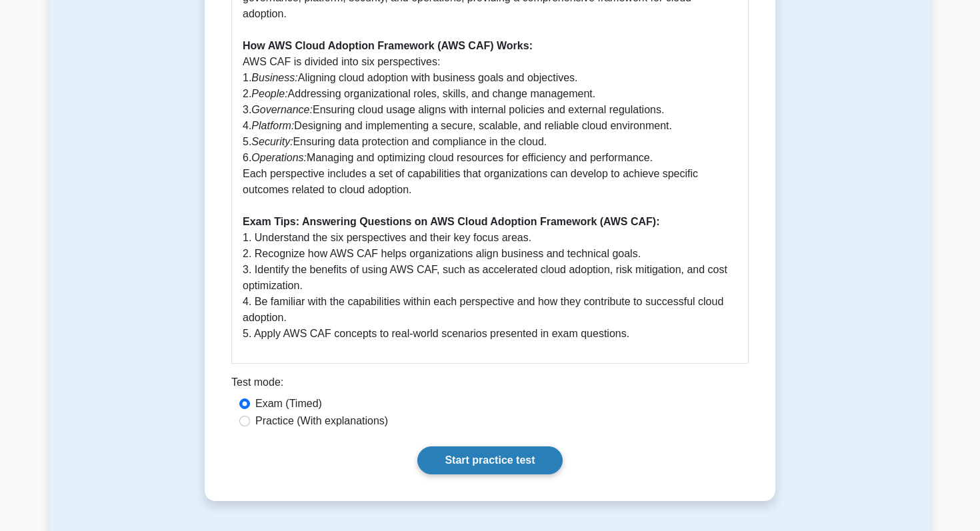  I want to click on i: People:, so click(269, 93).